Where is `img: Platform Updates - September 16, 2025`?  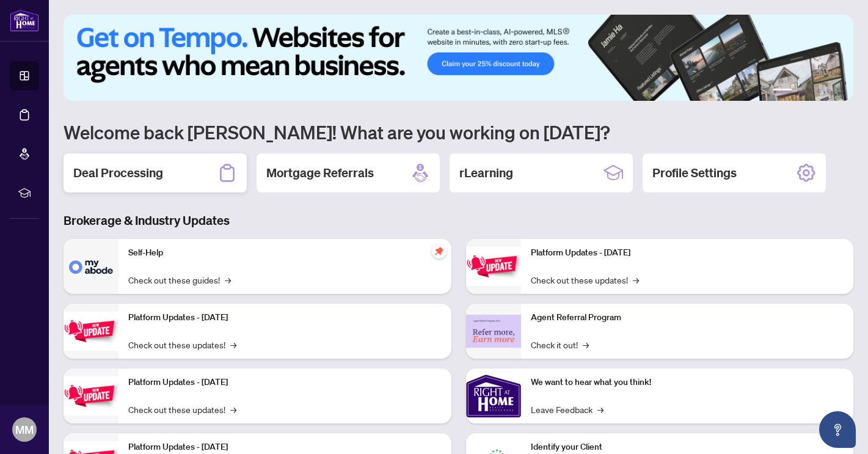
img: Platform Updates - September 16, 2025 is located at coordinates (91, 331).